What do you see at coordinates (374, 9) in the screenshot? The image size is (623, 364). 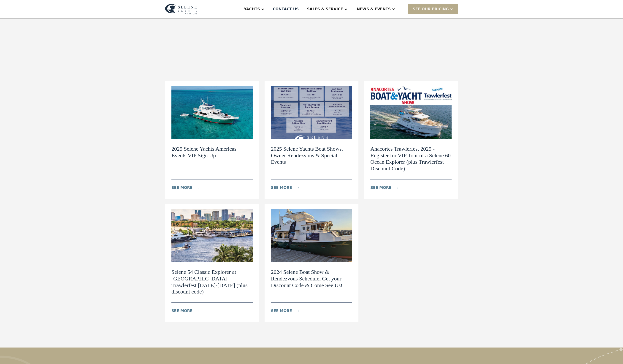 I see `div: News & EVENTS` at bounding box center [374, 9].